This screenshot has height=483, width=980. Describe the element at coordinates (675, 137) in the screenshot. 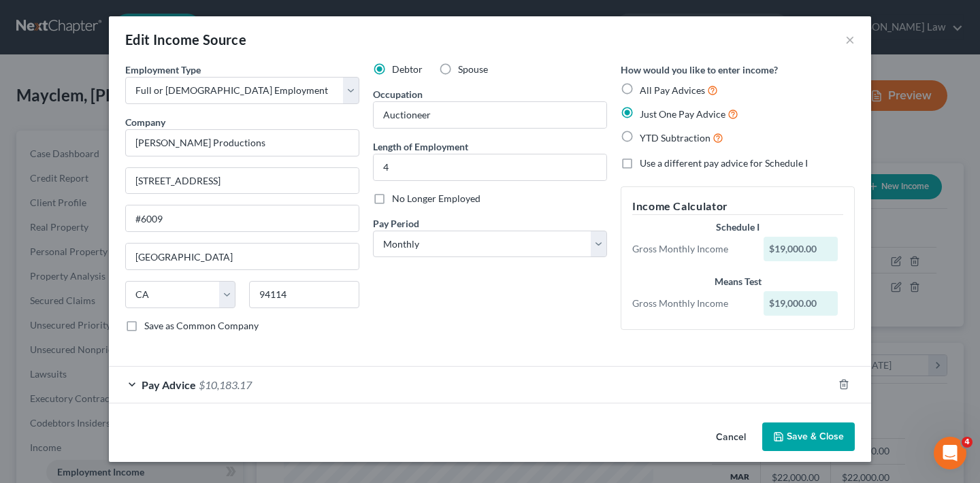

I see `span: YTD Subtraction` at that location.